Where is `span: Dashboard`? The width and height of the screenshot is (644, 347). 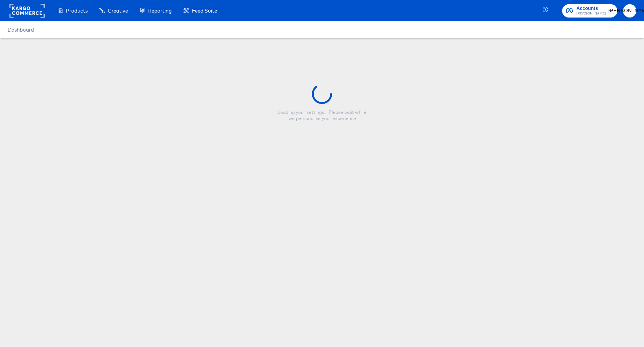 span: Dashboard is located at coordinates (21, 30).